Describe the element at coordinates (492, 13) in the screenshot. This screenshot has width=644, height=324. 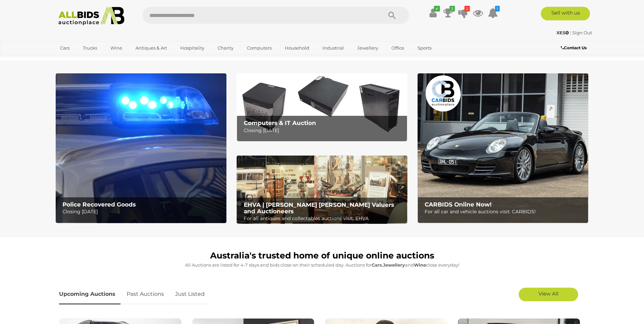
I see `a: 1` at that location.